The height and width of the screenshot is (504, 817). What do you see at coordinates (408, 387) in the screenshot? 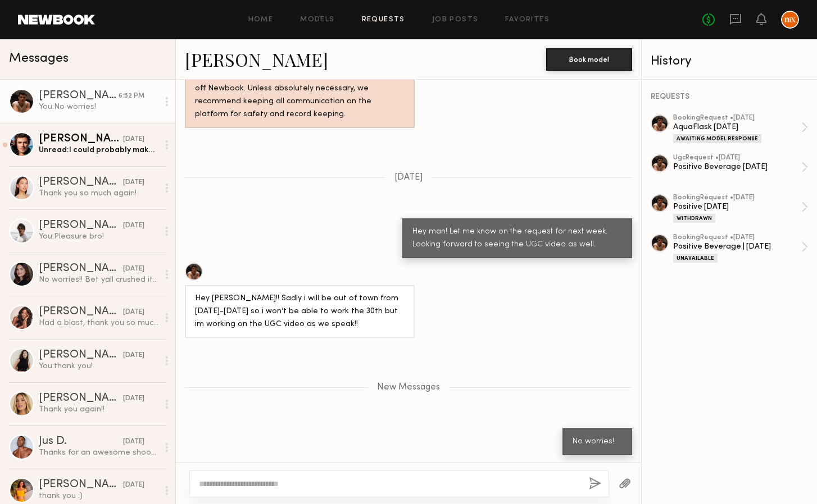
I see `span: New Messages` at bounding box center [408, 387].